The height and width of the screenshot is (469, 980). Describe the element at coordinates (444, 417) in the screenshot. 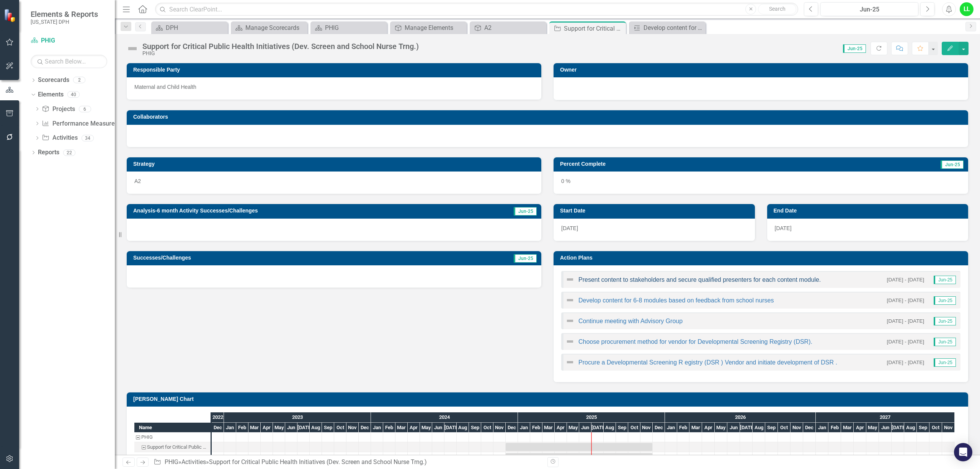

I see `div: 2024` at that location.